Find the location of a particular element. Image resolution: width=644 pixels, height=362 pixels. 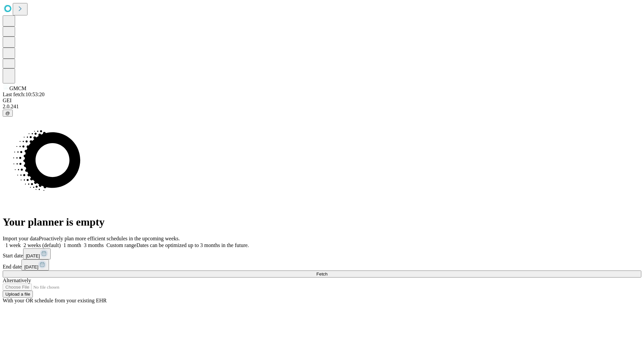

span: Custom range is located at coordinates (121, 245).